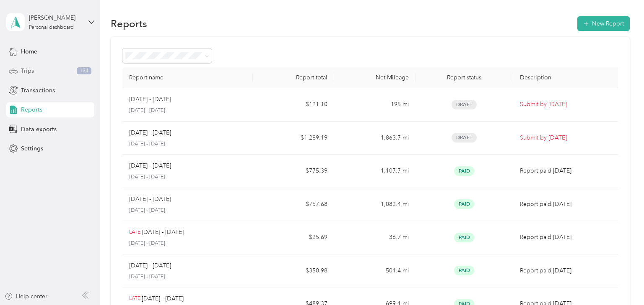 The width and height of the screenshot is (644, 305). Describe the element at coordinates (294, 172) in the screenshot. I see `td: $775.39` at that location.